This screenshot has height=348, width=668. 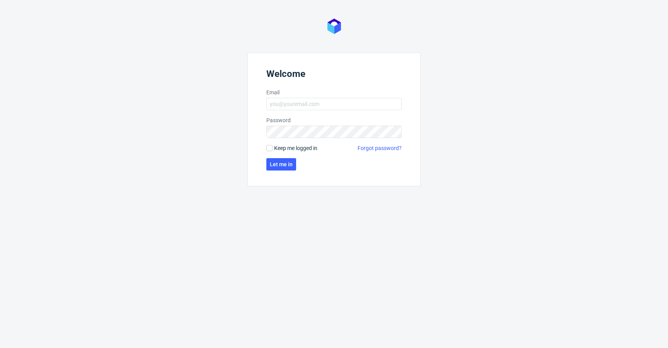 What do you see at coordinates (281, 164) in the screenshot?
I see `span: Let me in` at bounding box center [281, 164].